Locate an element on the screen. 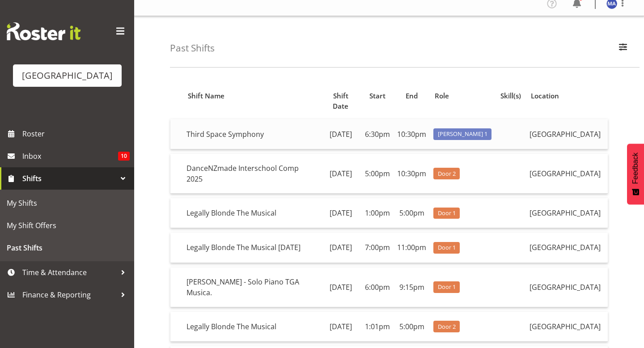  h4: Past Shifts is located at coordinates (192, 48).